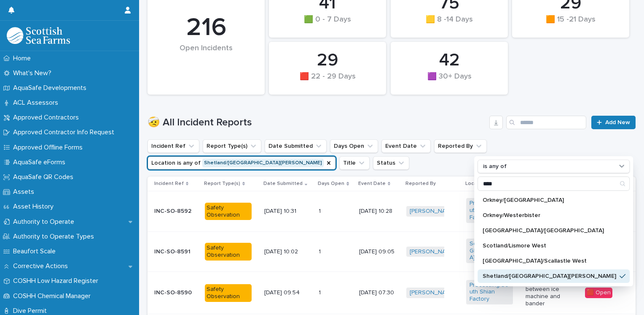 Image resolution: width=644 pixels, height=315 pixels. Describe the element at coordinates (598, 292) in the screenshot. I see `div: 🟥 Open` at that location.